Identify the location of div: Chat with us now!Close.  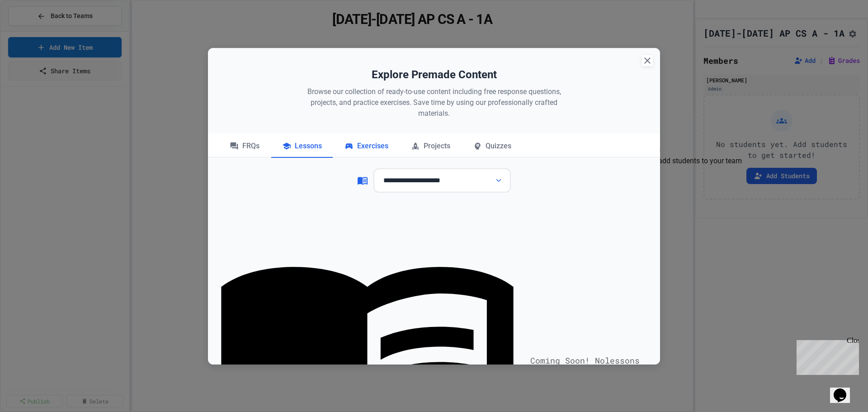
(33, 30).